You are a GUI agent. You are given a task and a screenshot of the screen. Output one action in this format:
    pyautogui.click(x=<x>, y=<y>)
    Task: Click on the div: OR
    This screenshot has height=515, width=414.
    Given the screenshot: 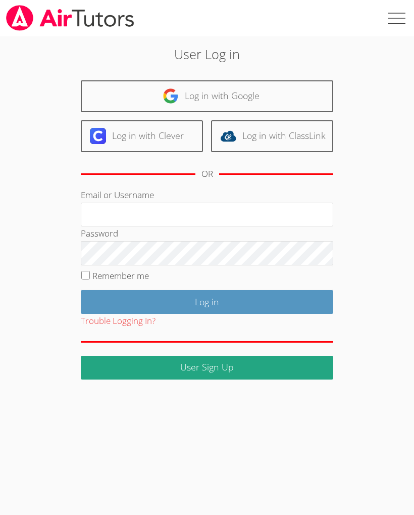 What is the action you would take?
    pyautogui.click(x=207, y=174)
    